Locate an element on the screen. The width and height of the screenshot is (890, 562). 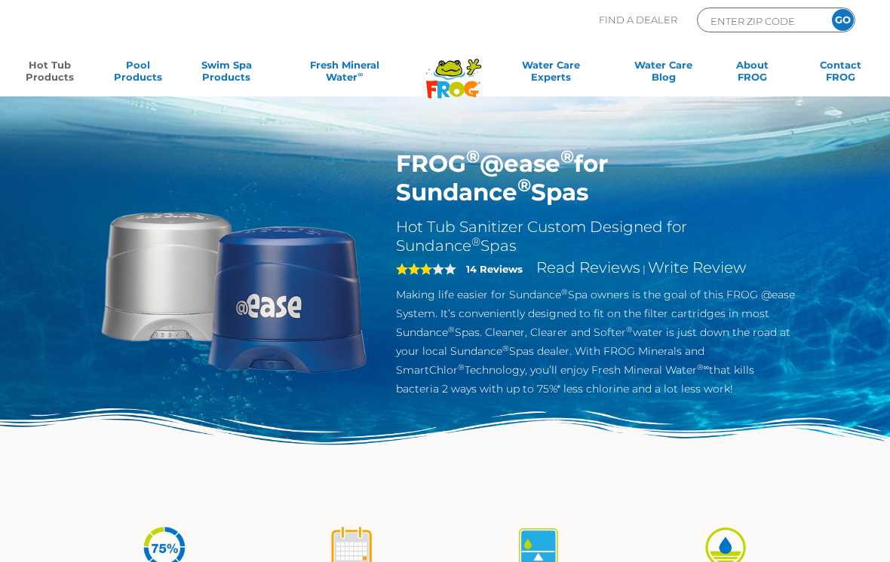
a: Write Review is located at coordinates (697, 268).